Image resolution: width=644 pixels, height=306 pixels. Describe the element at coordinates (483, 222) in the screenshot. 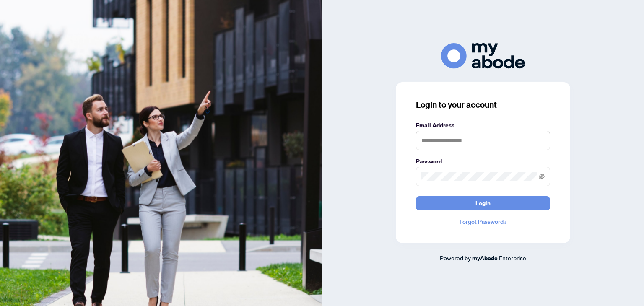

I see `a: Forgot Password?` at that location.